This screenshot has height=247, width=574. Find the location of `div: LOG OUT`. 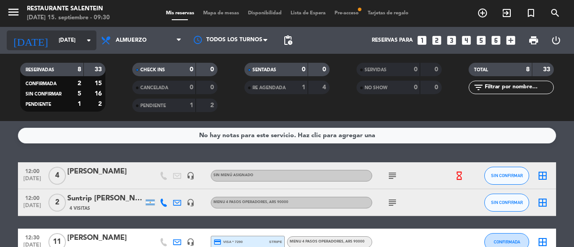

div: LOG OUT is located at coordinates (556, 40).